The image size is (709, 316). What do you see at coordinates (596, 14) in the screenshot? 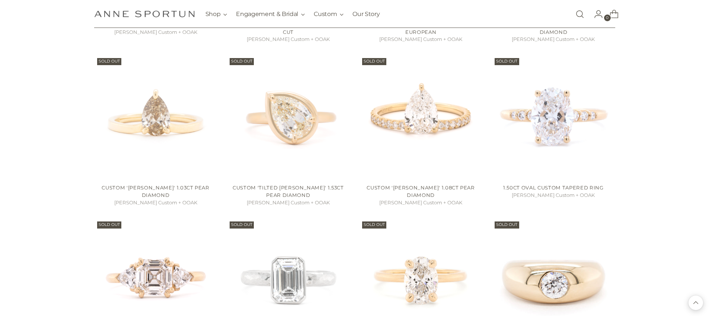
I see `a: Go to the account page` at bounding box center [596, 14].